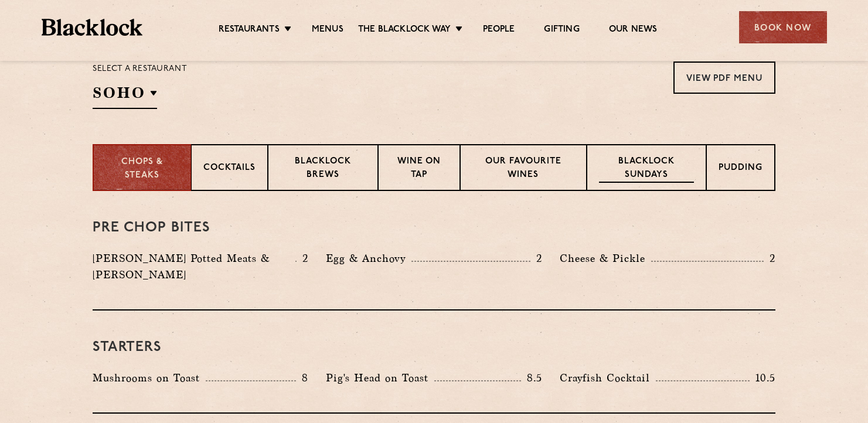 This screenshot has height=423, width=868. I want to click on h3: Pre Chop Bites, so click(434, 228).